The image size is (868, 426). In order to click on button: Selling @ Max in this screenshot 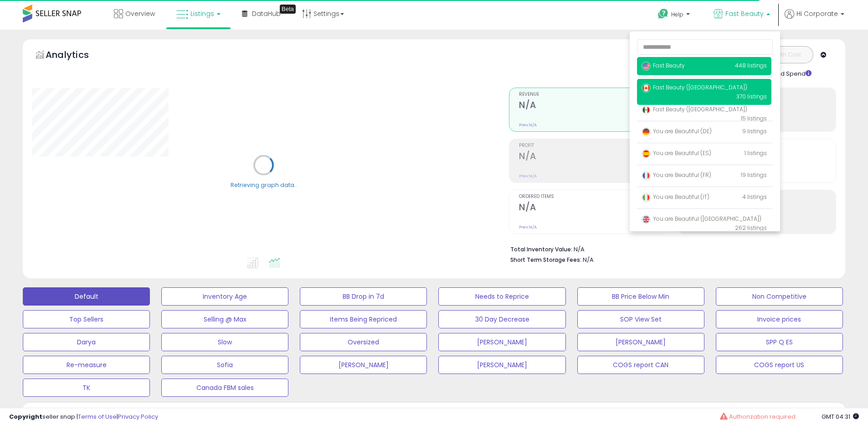, I will do `click(225, 319)`.